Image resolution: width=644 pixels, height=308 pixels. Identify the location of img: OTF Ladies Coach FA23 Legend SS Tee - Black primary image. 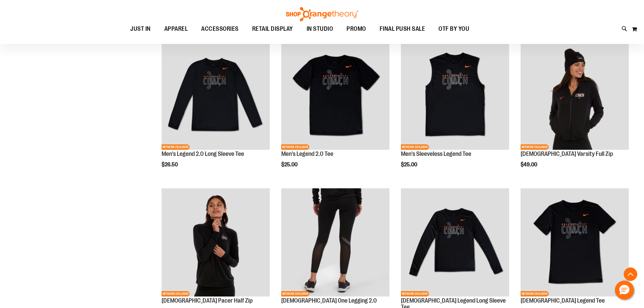
(575, 242).